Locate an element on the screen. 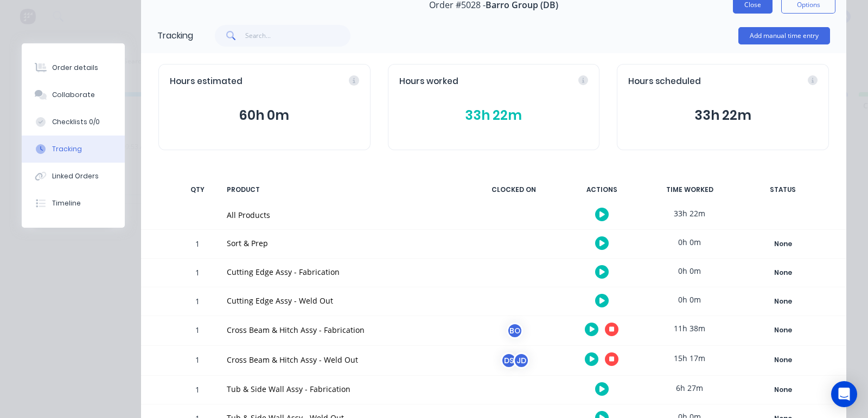 This screenshot has width=868, height=418. div: 11h 38m is located at coordinates (690, 328).